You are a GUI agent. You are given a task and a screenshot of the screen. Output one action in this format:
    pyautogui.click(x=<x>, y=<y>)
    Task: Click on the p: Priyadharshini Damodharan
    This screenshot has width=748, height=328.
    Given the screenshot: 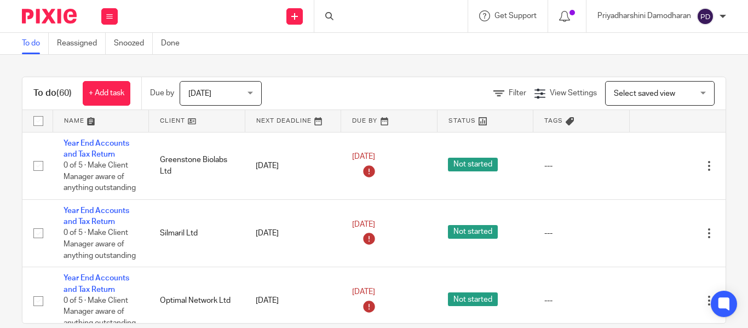 What is the action you would take?
    pyautogui.click(x=644, y=16)
    